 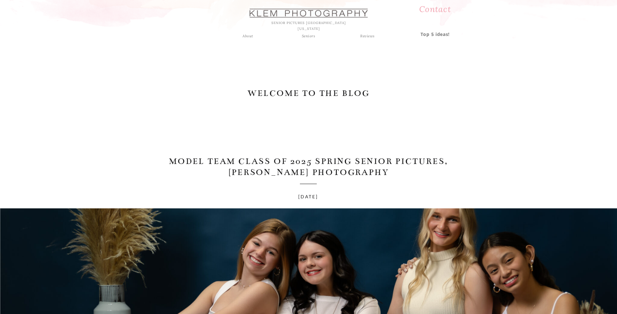 What do you see at coordinates (435, 10) in the screenshot?
I see `a: Contact` at bounding box center [435, 10].